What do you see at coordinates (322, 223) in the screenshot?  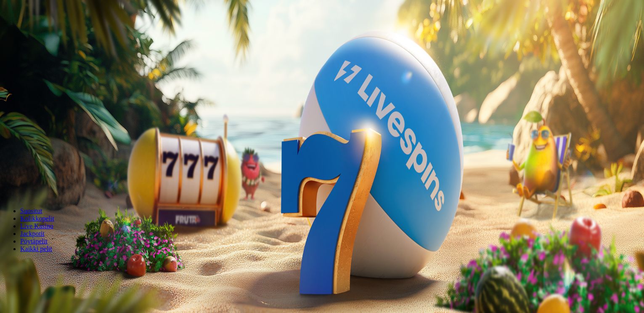 I see `nav: Lobby` at bounding box center [322, 223].